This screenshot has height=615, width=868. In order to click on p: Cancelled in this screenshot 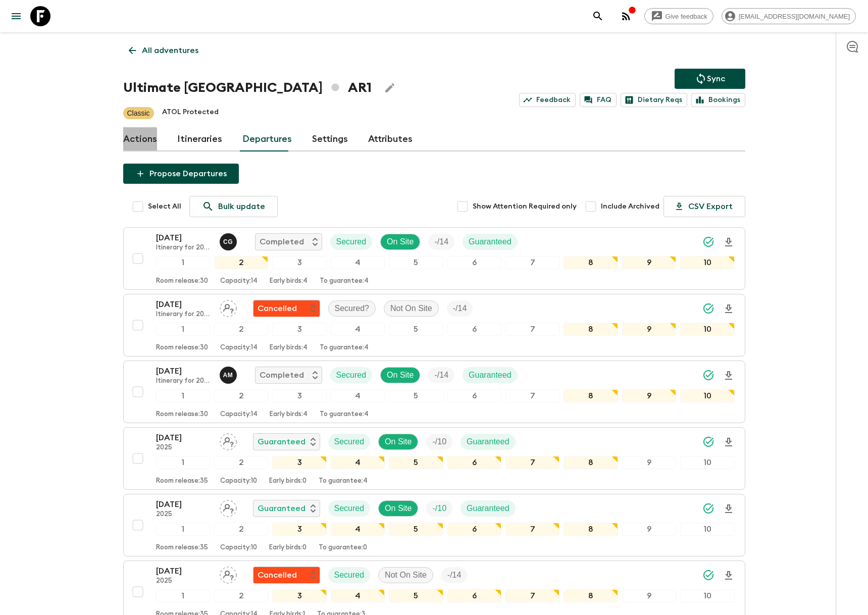, I will do `click(277, 575)`.